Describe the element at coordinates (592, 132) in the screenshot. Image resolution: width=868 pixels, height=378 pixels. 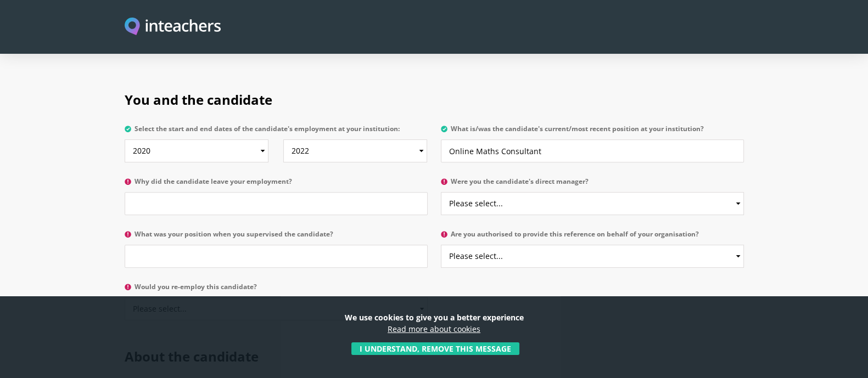
I see `label: What is/was the candidate's current/most recent position at your institution?` at that location.